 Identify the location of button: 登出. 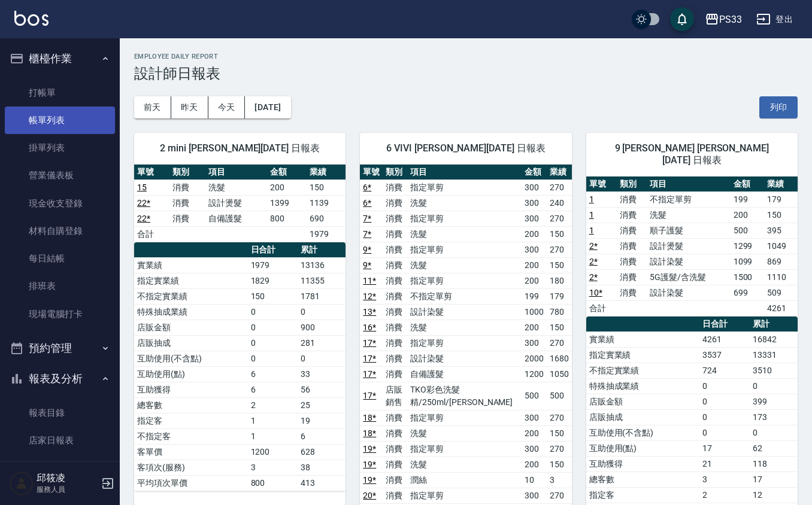
(774, 19).